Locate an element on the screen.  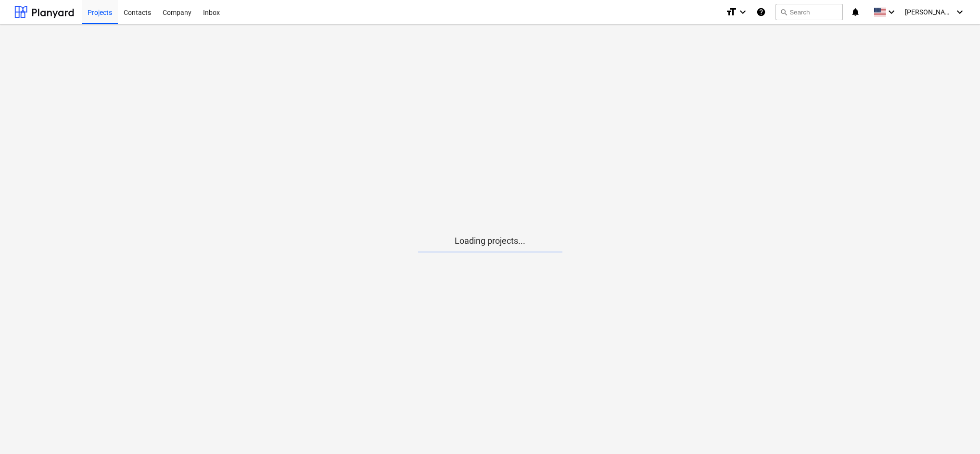
button: Search is located at coordinates (809, 12).